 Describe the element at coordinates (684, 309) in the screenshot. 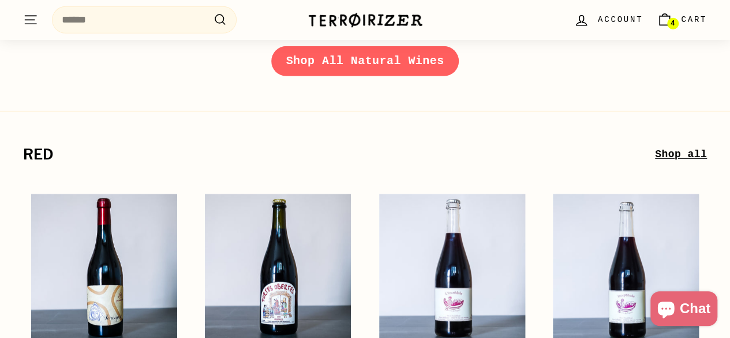

I see `inbox-online-store-chat: Shopify online store chat` at that location.